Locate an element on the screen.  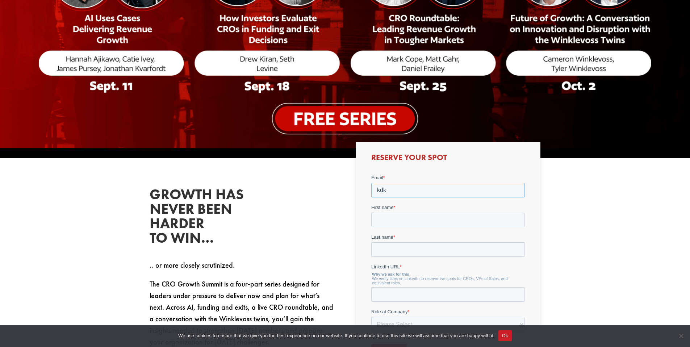
span: No is located at coordinates (681, 336).